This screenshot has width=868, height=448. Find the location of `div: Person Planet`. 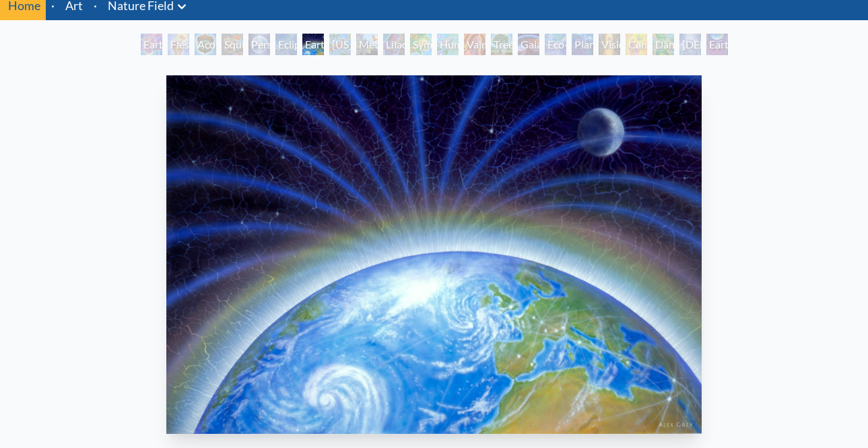

div: Person Planet is located at coordinates (259, 44).